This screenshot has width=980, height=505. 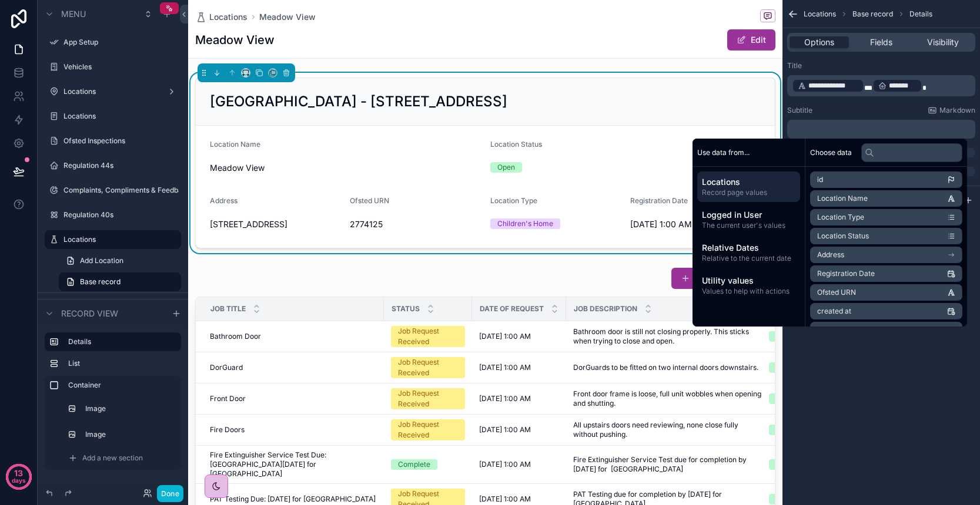 What do you see at coordinates (506, 167) in the screenshot?
I see `div: Open` at bounding box center [506, 167].